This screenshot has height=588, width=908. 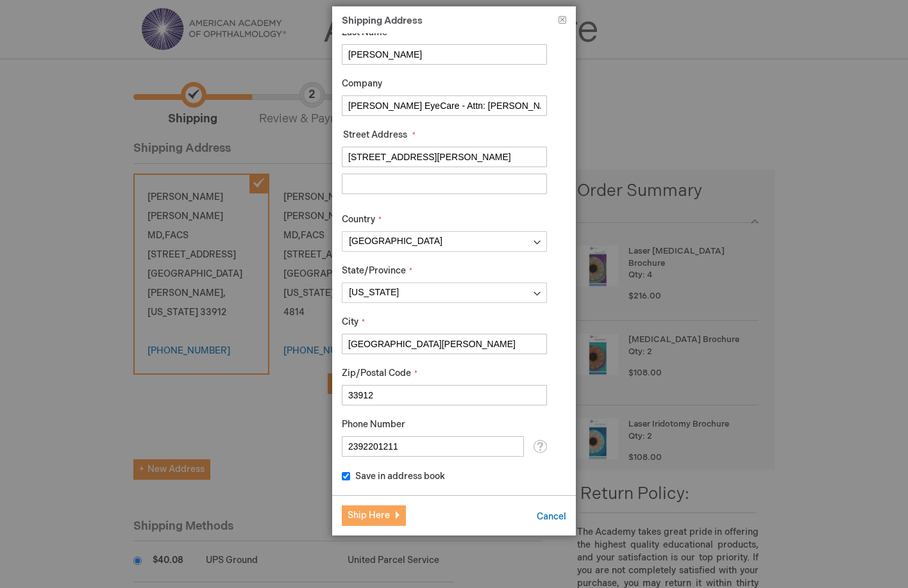 I want to click on button: Ship Here, so click(x=374, y=516).